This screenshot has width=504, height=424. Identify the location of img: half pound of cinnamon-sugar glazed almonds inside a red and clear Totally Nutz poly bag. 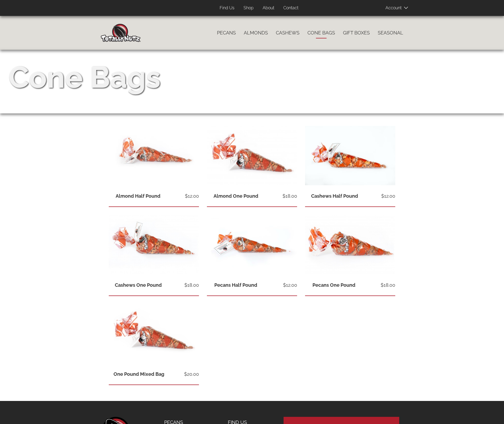
(154, 155).